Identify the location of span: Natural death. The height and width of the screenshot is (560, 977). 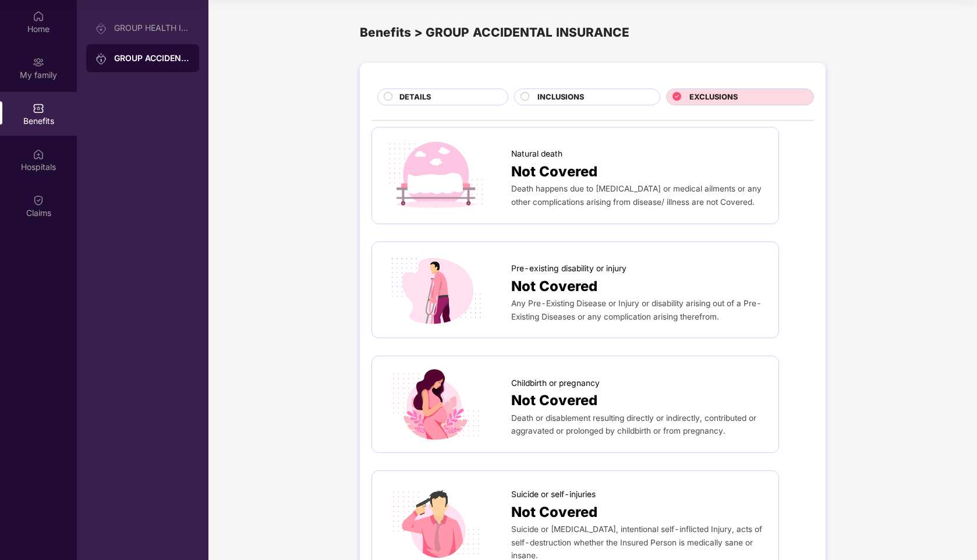
(537, 154).